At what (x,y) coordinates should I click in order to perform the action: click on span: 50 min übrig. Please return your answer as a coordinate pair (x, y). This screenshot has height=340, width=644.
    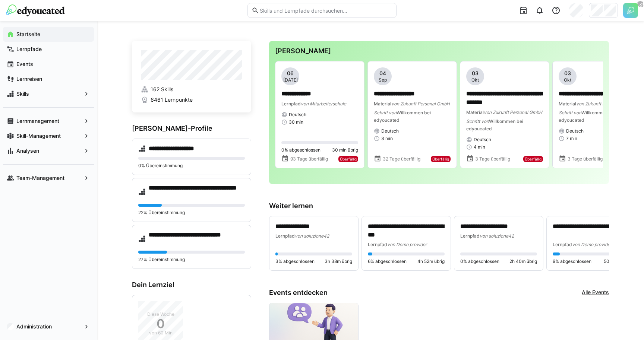
    Looking at the image, I should click on (617, 262).